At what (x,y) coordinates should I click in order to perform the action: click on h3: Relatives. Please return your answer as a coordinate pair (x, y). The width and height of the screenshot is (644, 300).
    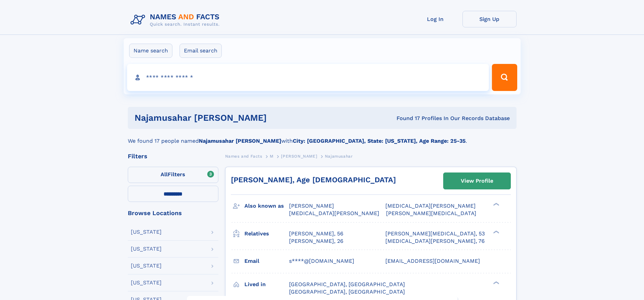
    Looking at the image, I should click on (267, 234).